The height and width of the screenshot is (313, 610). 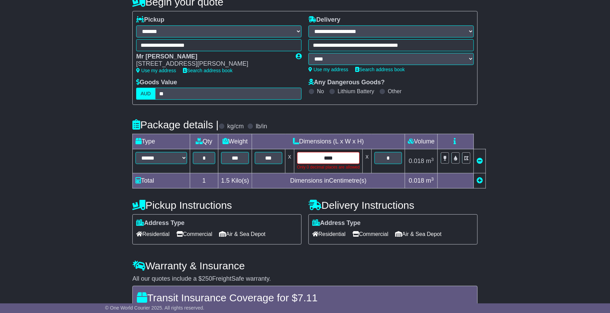 What do you see at coordinates (328, 142) in the screenshot?
I see `td: Dimensions (L x W x H)` at bounding box center [328, 142].